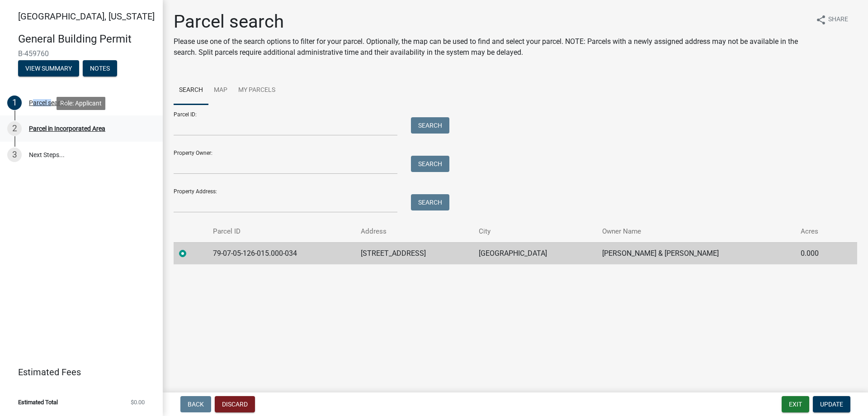  What do you see at coordinates (535, 231) in the screenshot?
I see `th: City` at bounding box center [535, 231].